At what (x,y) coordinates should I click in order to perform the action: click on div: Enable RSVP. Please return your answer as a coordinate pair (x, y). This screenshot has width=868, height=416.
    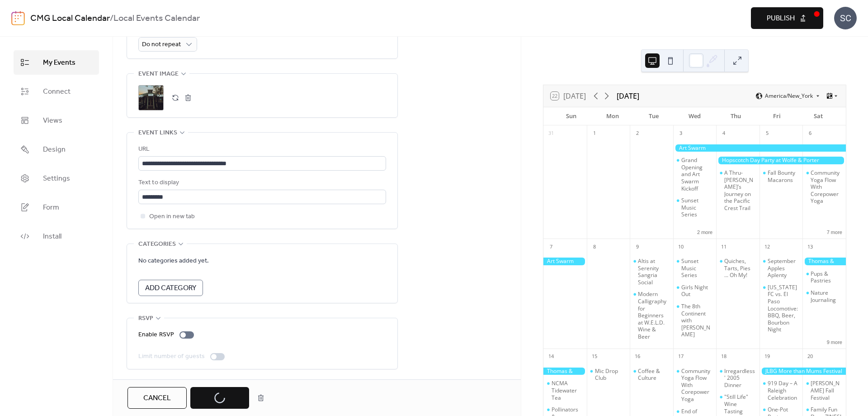
    Looking at the image, I should click on (156, 334).